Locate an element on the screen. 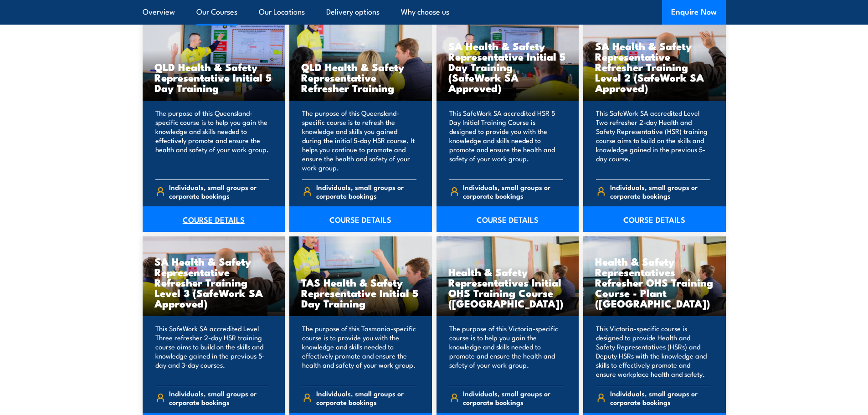 This screenshot has width=868, height=415. p: The purpose of this Tasmania-specific course is to provide you with the knowledge and skills need... is located at coordinates (359, 352).